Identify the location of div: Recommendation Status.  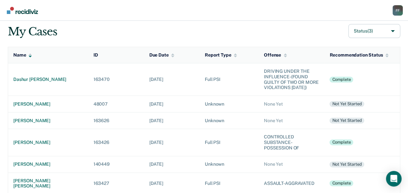
(359, 55).